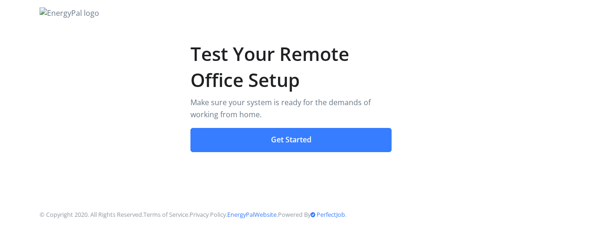  What do you see at coordinates (331, 215) in the screenshot?
I see `a: PerfectJob` at bounding box center [331, 215].